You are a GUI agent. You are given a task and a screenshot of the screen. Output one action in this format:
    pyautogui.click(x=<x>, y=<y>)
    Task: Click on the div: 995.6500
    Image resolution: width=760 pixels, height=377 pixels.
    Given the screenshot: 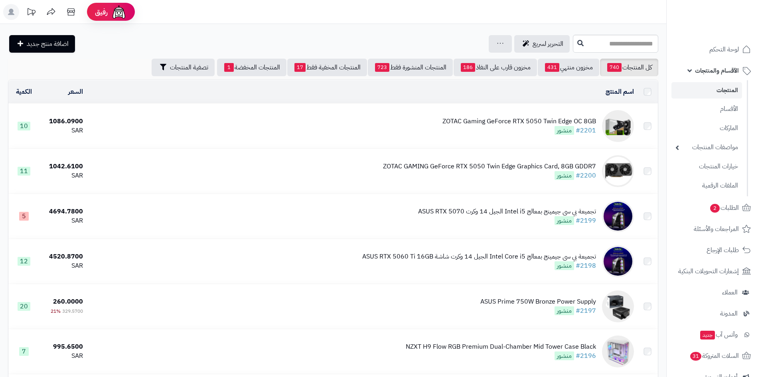 What is the action you would take?
    pyautogui.click(x=63, y=347)
    